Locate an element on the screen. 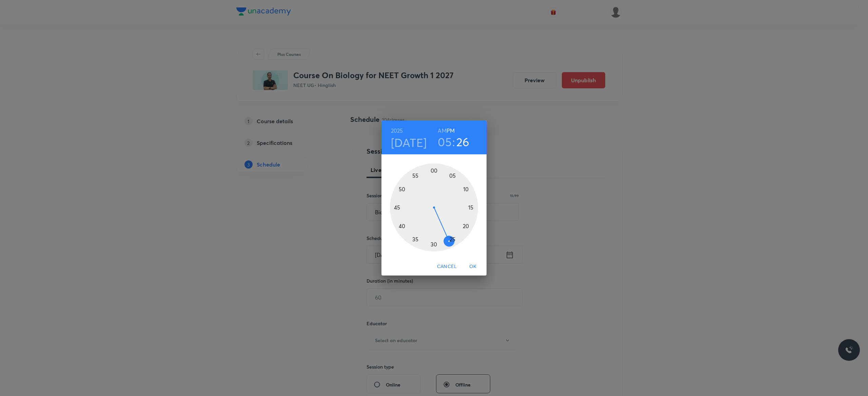 Image resolution: width=868 pixels, height=396 pixels. button: OK is located at coordinates (473, 267).